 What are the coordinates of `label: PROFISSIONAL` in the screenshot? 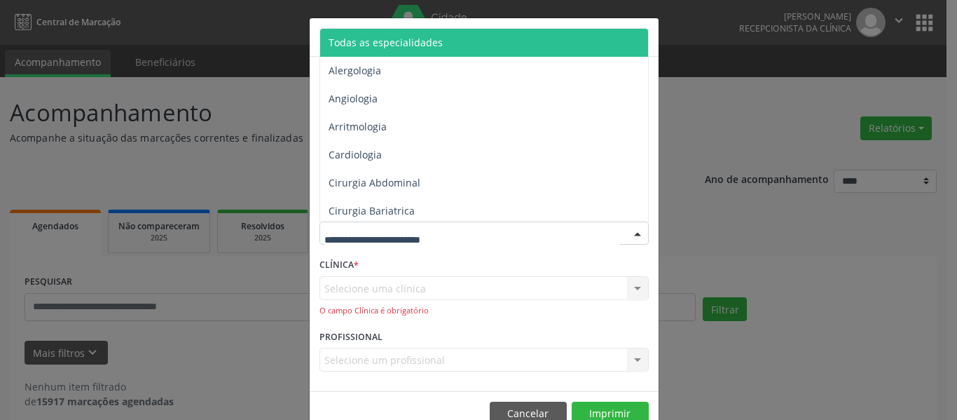 It's located at (351, 336).